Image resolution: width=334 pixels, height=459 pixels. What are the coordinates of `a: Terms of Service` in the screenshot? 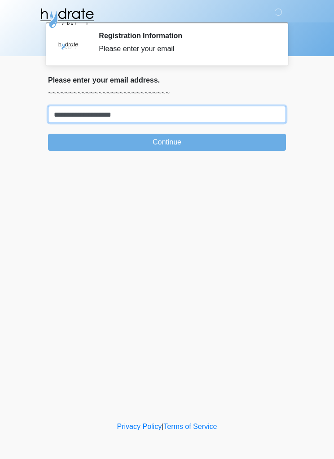 It's located at (190, 426).